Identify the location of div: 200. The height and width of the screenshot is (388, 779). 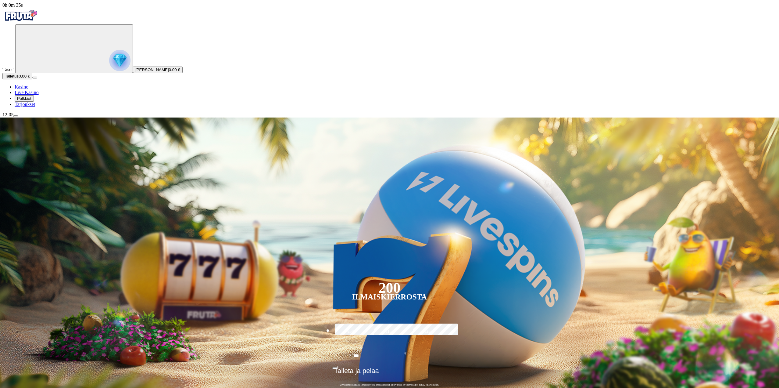
(390, 288).